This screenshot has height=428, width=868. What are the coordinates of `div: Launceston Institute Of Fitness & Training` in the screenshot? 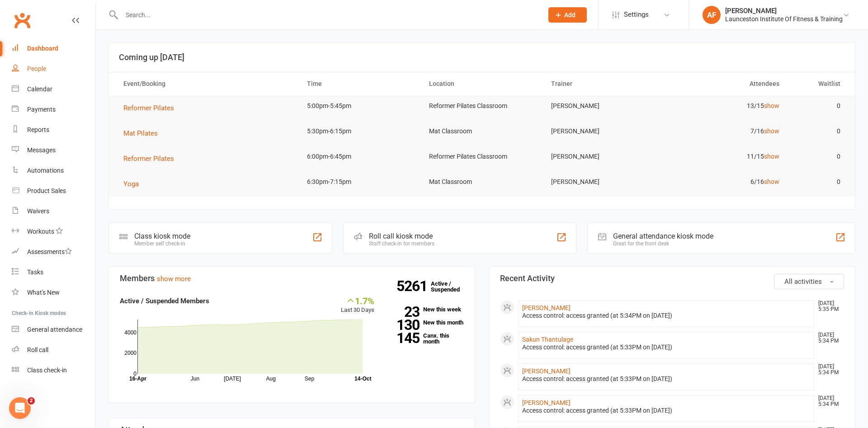 It's located at (783, 19).